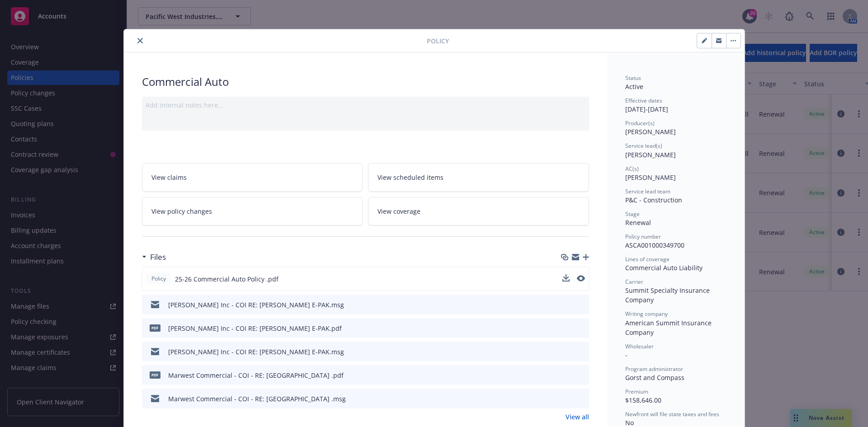 The height and width of the screenshot is (427, 868). What do you see at coordinates (365, 82) in the screenshot?
I see `div: Commercial Auto` at bounding box center [365, 82].